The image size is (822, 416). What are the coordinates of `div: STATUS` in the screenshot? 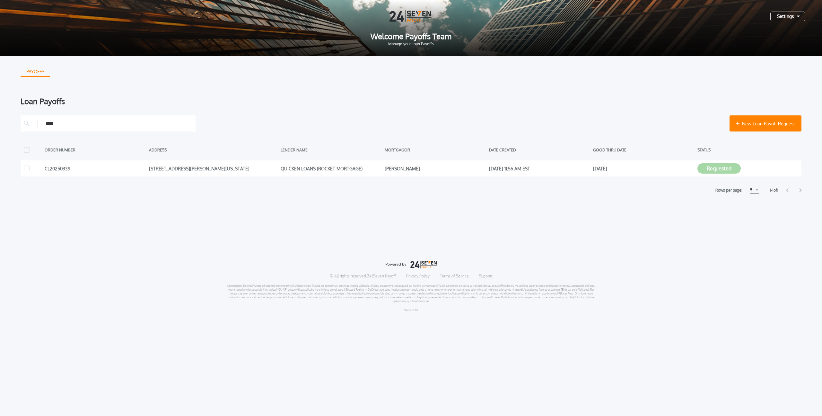 It's located at (748, 150).